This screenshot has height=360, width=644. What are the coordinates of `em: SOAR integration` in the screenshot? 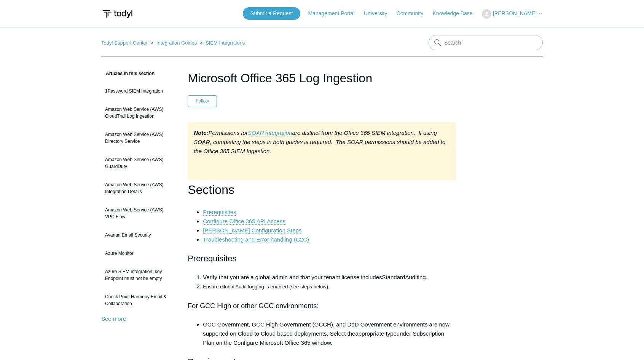 It's located at (269, 133).